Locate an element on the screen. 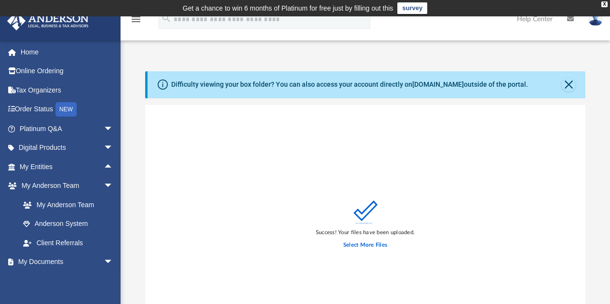  a: Online Ordering is located at coordinates (67, 71).